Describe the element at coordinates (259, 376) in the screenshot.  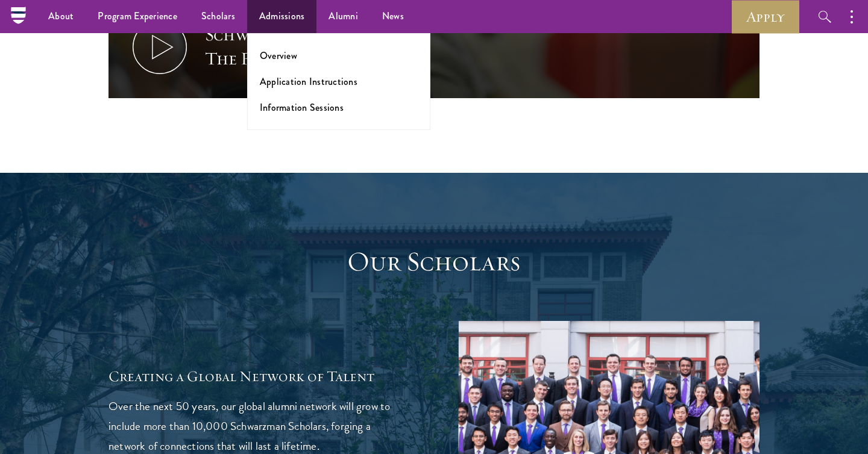
I see `h2: Creating a Global Network of Talent` at that location.